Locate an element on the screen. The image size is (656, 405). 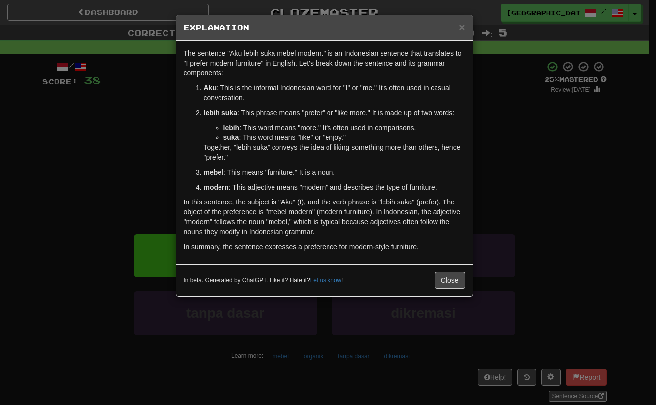
strong: lebih is located at coordinates (232, 127).